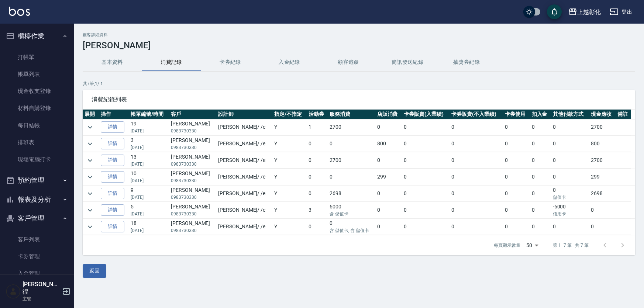 The image size is (644, 308). Describe the element at coordinates (149, 160) in the screenshot. I see `td: 13` at that location.